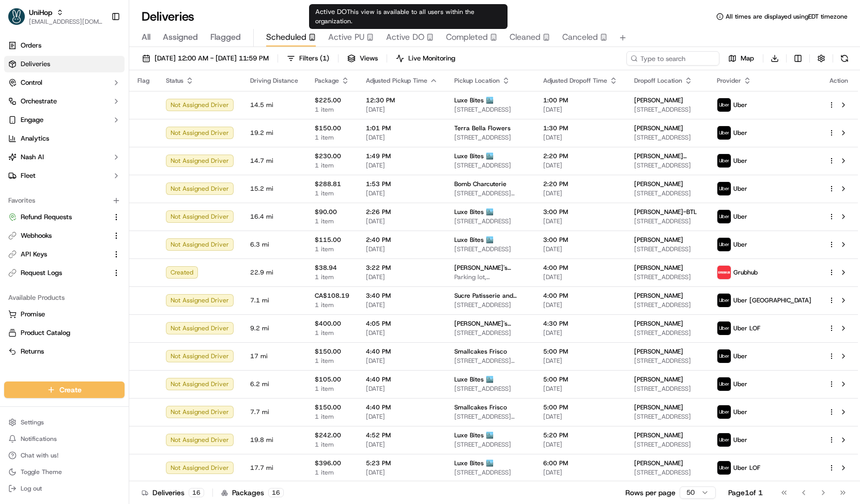 The height and width of the screenshot is (504, 860). What do you see at coordinates (33, 314) in the screenshot?
I see `span: Promise` at bounding box center [33, 314].